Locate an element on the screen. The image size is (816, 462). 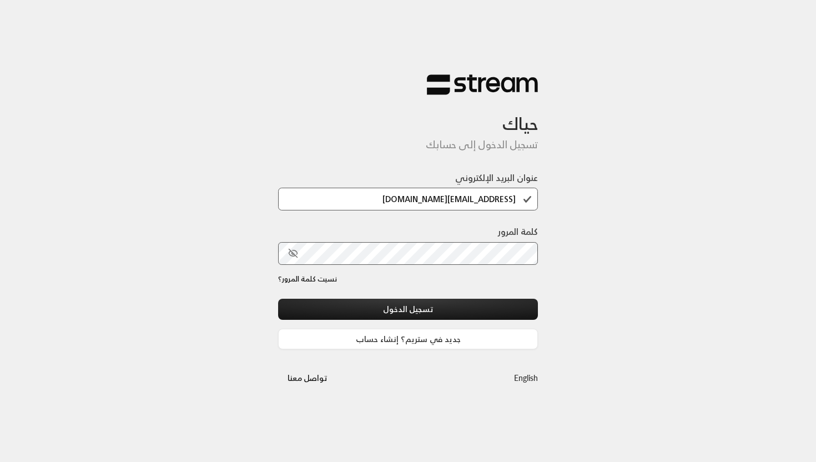
button: تواصل معنا is located at coordinates (307, 377).